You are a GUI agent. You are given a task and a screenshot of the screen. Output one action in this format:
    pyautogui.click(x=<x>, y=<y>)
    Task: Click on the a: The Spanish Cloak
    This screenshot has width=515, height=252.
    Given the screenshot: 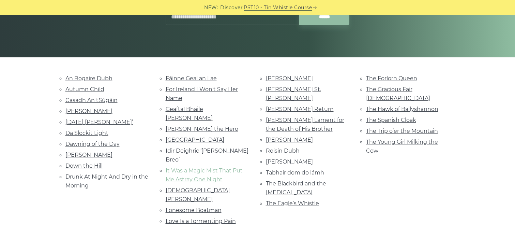 What is the action you would take?
    pyautogui.click(x=391, y=120)
    